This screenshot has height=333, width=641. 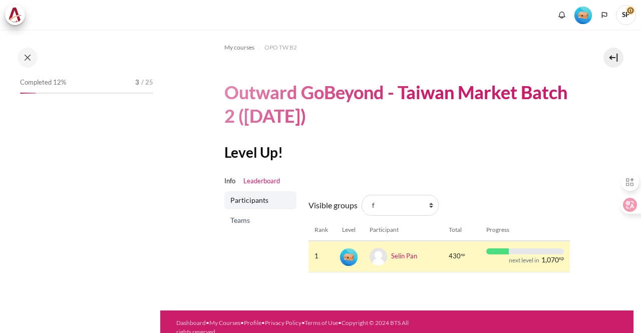 I want to click on div: 12%, so click(x=28, y=93).